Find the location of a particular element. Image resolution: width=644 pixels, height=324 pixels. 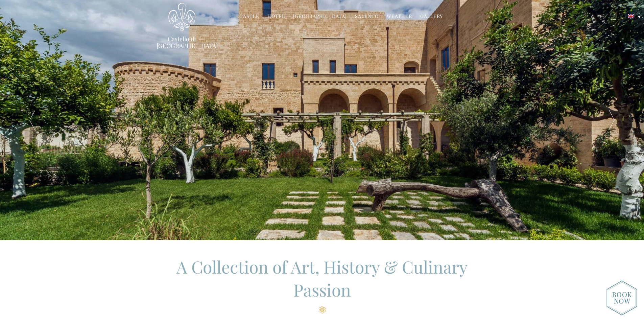

img: English is located at coordinates (631, 16).